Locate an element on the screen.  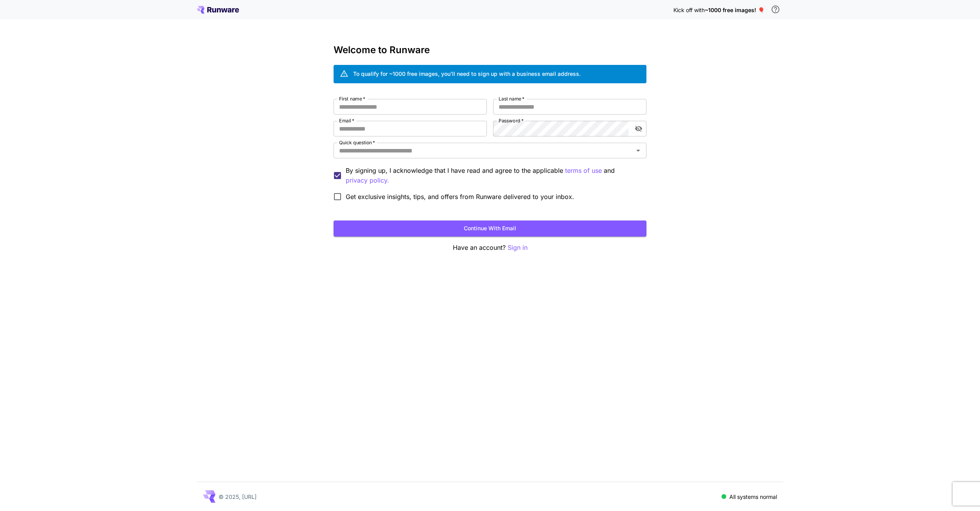
label: First name is located at coordinates (352, 98).